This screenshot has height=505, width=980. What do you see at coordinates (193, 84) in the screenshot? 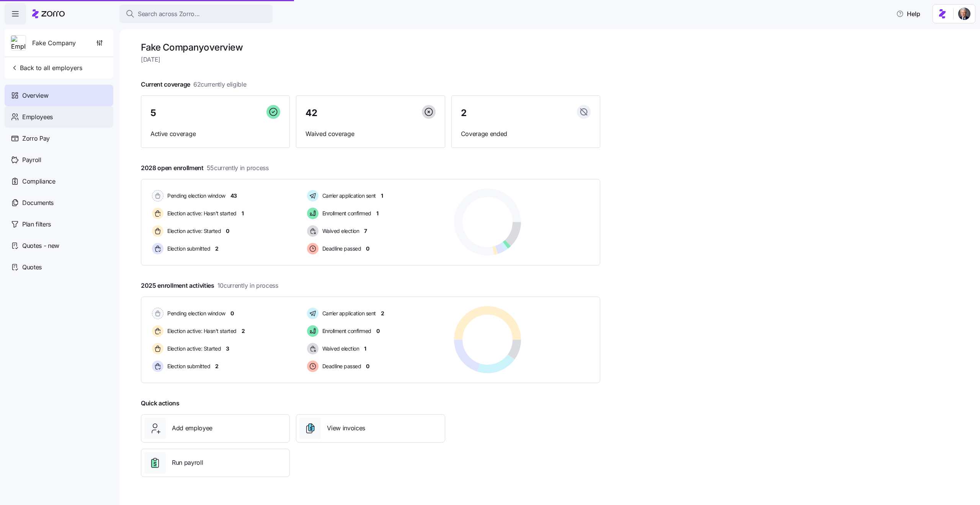
I see `span: Current coverage` at bounding box center [193, 84].